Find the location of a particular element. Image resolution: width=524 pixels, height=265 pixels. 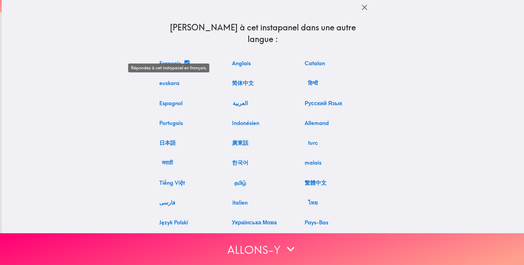

button: Erantzun instapanel honi euskaraz. is located at coordinates (169, 83).